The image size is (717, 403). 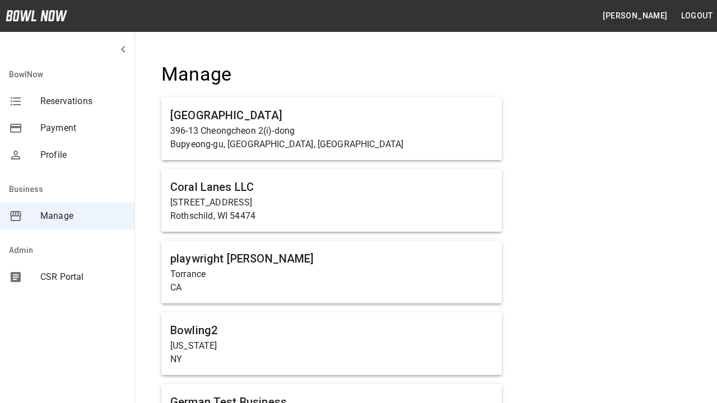 What do you see at coordinates (331, 131) in the screenshot?
I see `p: 396-13 Cheongcheon 2(i)-dong` at bounding box center [331, 131].